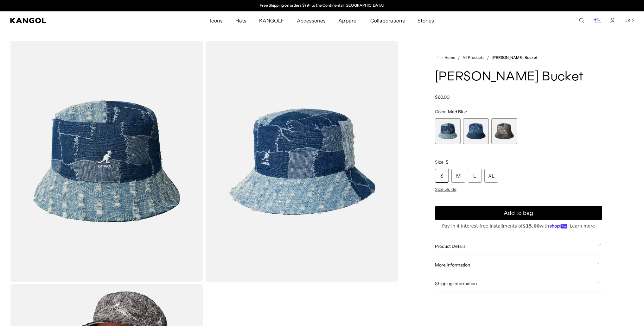 This screenshot has height=326, width=644. I want to click on span: Stories, so click(426, 21).